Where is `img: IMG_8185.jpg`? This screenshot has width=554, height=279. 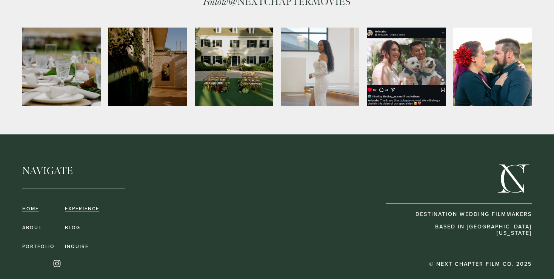 img: IMG_8185.jpg is located at coordinates (406, 67).